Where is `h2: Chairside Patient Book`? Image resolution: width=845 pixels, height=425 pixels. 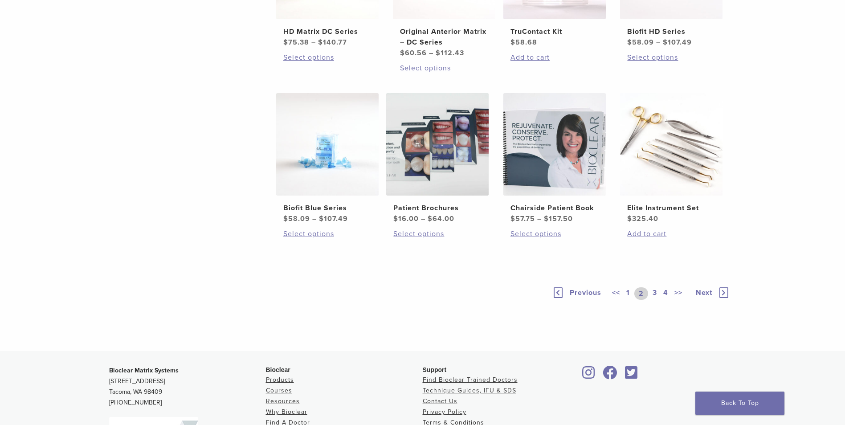
h2: Chairside Patient Book is located at coordinates (555, 208).